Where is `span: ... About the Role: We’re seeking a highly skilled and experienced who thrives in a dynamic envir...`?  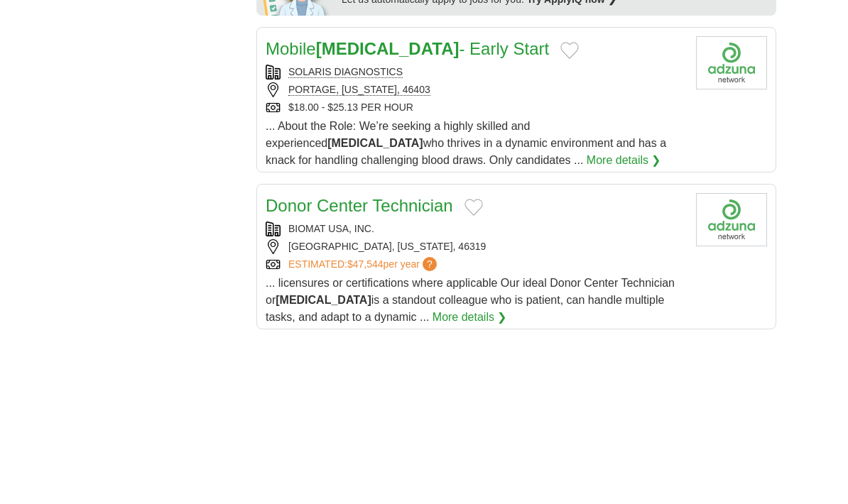
span: ... About the Role: We’re seeking a highly skilled and experienced who thrives in a dynamic envir... is located at coordinates (466, 143).